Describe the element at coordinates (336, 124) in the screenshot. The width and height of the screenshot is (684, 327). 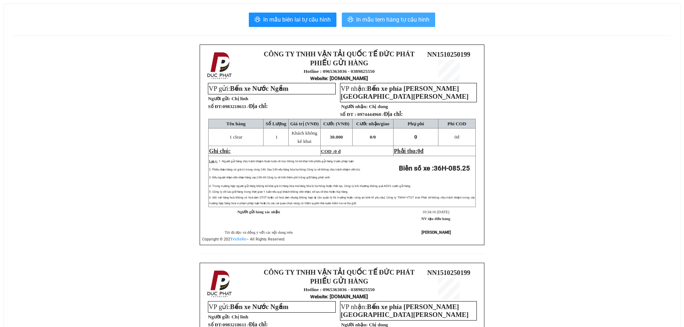
I see `span: Cước (VNĐ)` at that location.